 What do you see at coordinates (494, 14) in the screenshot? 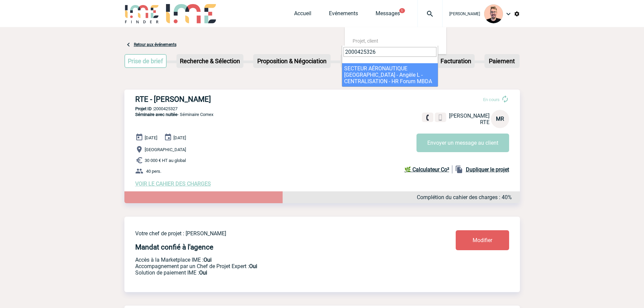
I see `img: 129741-1.png` at bounding box center [494, 14].